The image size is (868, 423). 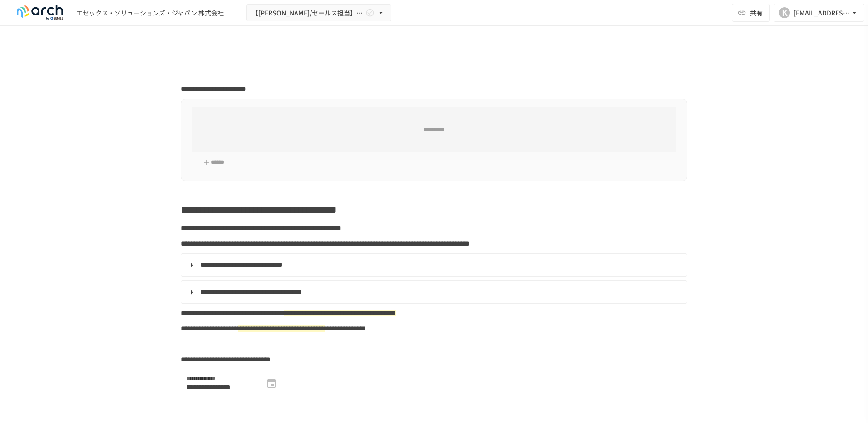 What do you see at coordinates (150, 12) in the screenshot?
I see `div: エセックス・ソリューションズ・ジャパン 株式会社` at bounding box center [150, 12].